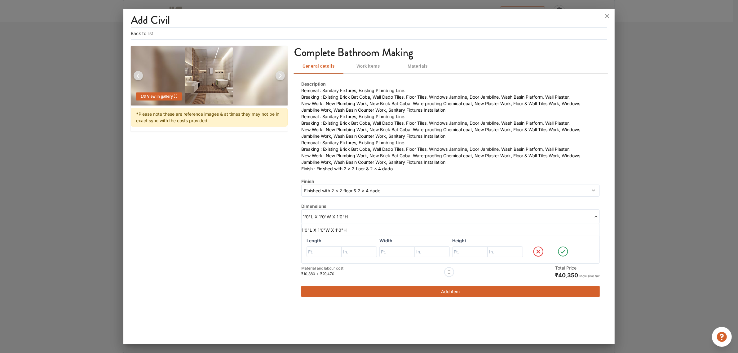 This screenshot has height=353, width=738. I want to click on span: Materials, so click(418, 66).